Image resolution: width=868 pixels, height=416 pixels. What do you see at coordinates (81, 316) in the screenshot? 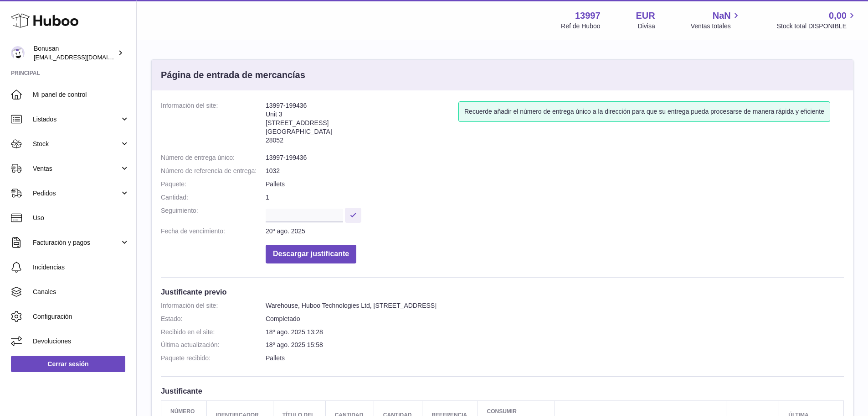
I see `span: Configuración` at bounding box center [81, 316].